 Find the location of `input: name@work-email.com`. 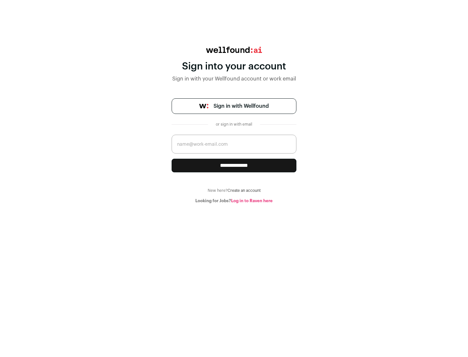

input: name@work-email.com is located at coordinates (234, 144).